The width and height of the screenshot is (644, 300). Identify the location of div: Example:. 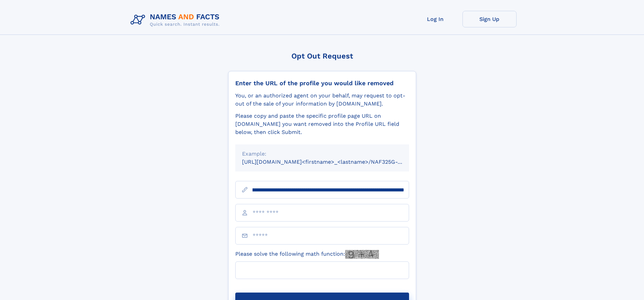
(322, 154).